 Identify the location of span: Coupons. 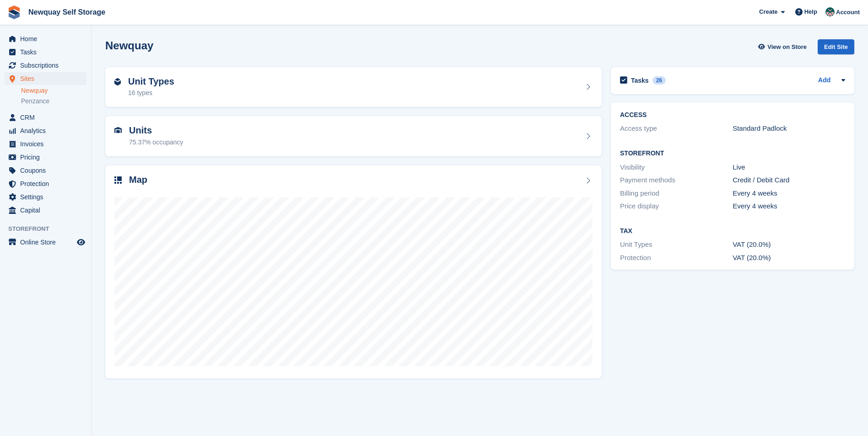
(47, 171).